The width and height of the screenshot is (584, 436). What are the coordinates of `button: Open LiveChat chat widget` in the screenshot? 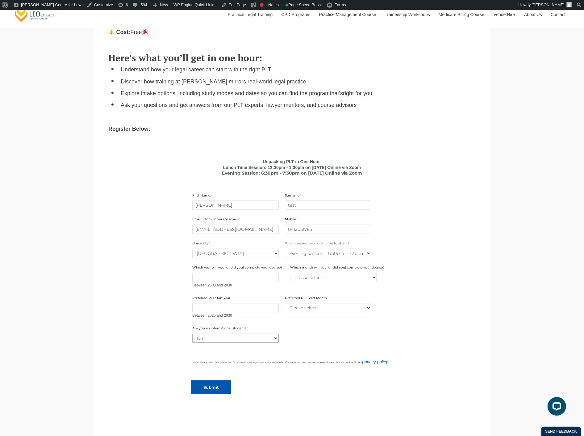 It's located at (14, 12).